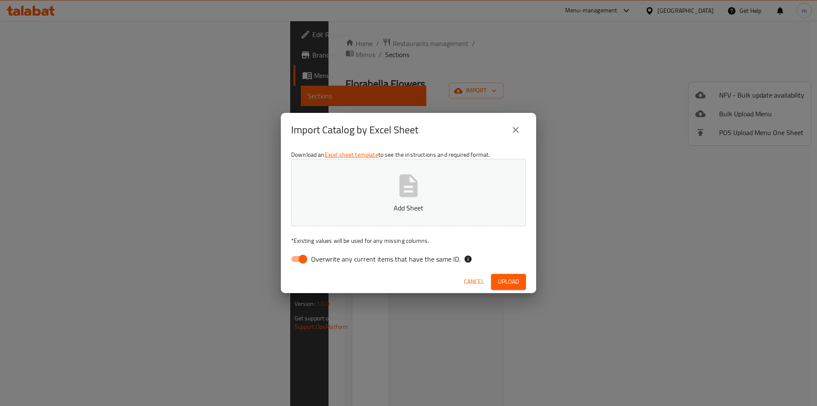 The image size is (817, 406). What do you see at coordinates (352, 155) in the screenshot?
I see `a: Excel sheet template` at bounding box center [352, 155].